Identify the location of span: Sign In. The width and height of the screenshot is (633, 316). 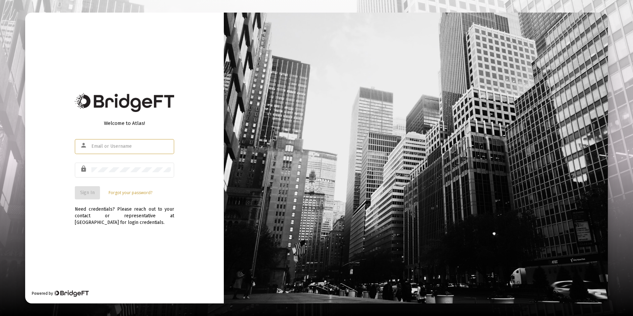
(87, 192).